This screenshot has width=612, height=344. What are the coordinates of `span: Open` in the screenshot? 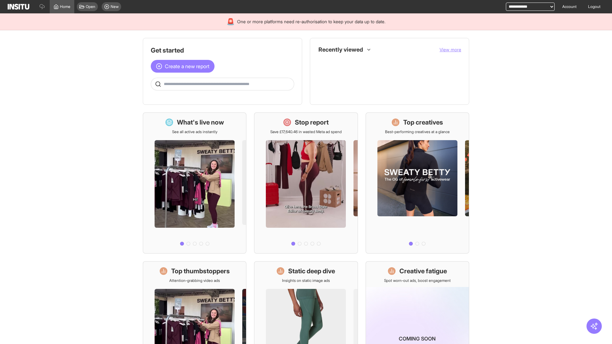 It's located at (91, 7).